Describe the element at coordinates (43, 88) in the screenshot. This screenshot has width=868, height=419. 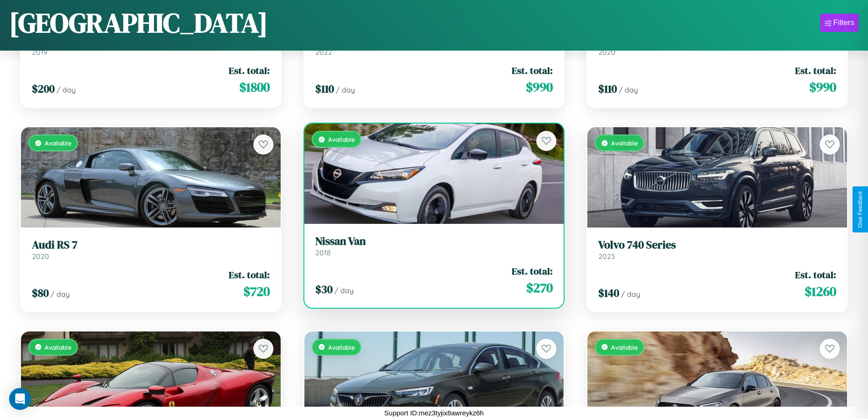
I see `span: $ 200` at that location.